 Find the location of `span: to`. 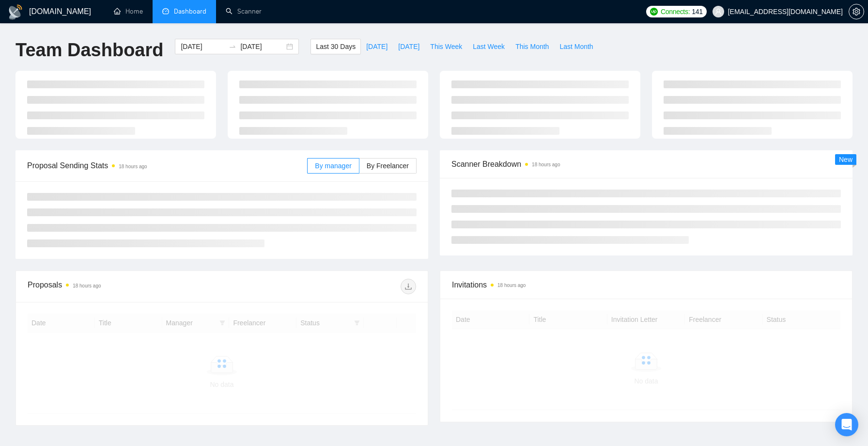

span: to is located at coordinates (232, 46).